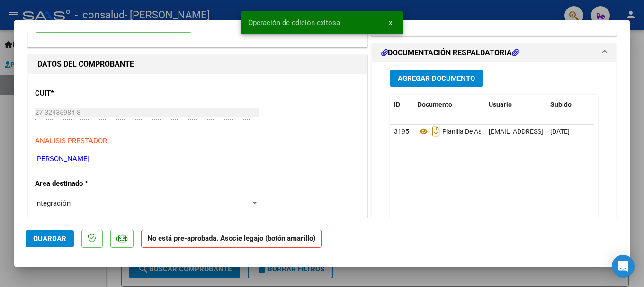 The image size is (644, 287). What do you see at coordinates (494, 53) in the screenshot?
I see `mat-expansion-panel-header: DOCUMENTACIÓN RESPALDATORIA` at bounding box center [494, 53].